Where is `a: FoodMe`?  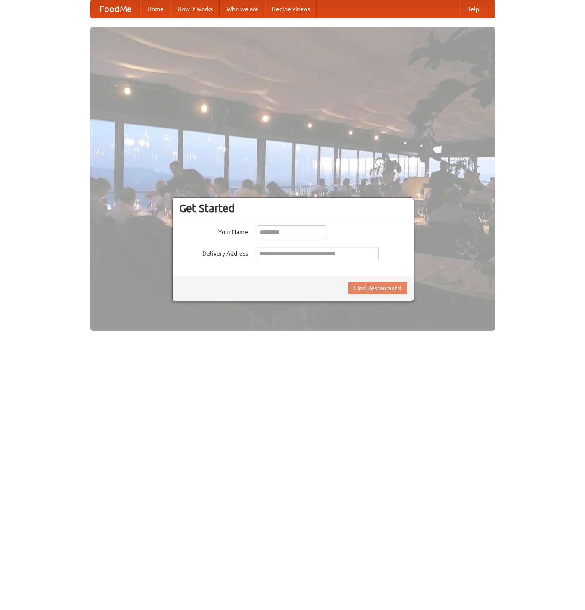 a: FoodMe is located at coordinates (115, 9).